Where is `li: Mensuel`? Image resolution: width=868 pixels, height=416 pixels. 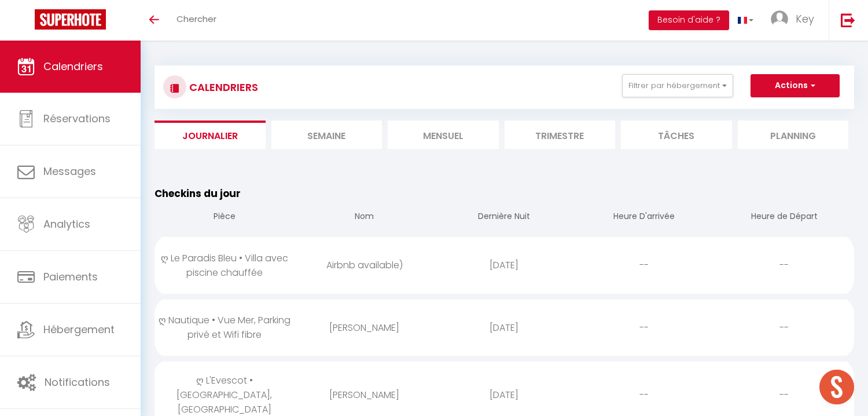
li: Mensuel is located at coordinates (444, 134).